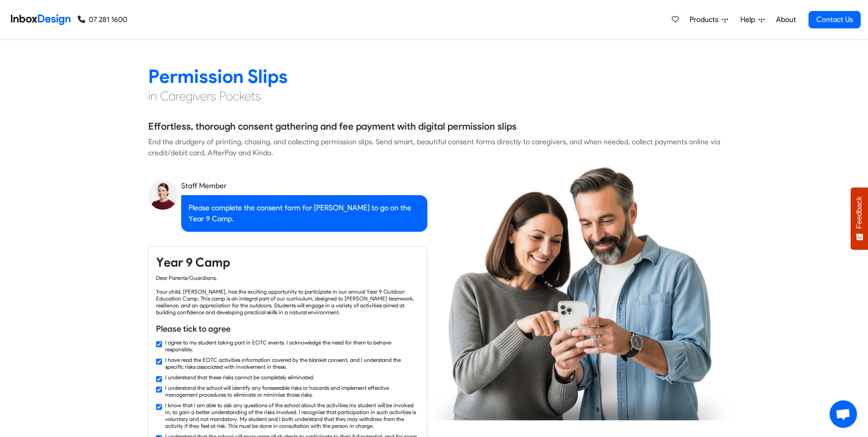 This screenshot has width=868, height=437. I want to click on div: End the drudgery of printing, chasing, and collecting permission slips. Send smart, beautiful con..., so click(434, 148).